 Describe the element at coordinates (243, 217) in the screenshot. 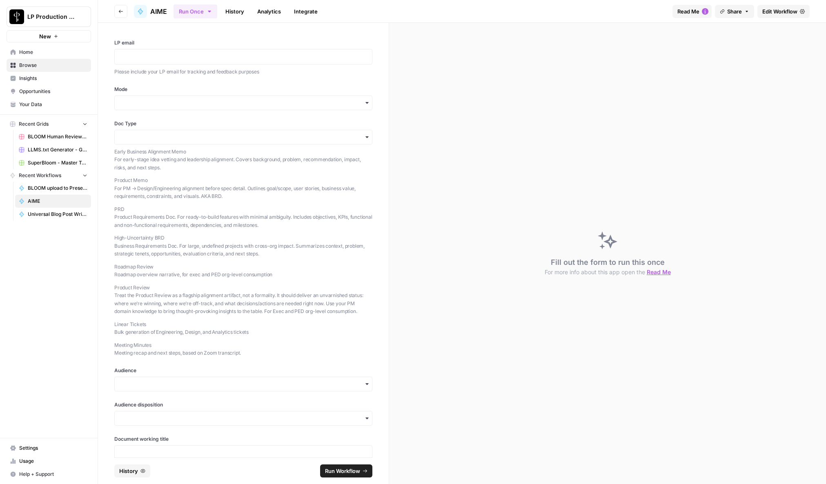

I see `p: PRD Product Requirements Doc. For ready-to-build features with minimal ambiguity. Includes object...` at that location.